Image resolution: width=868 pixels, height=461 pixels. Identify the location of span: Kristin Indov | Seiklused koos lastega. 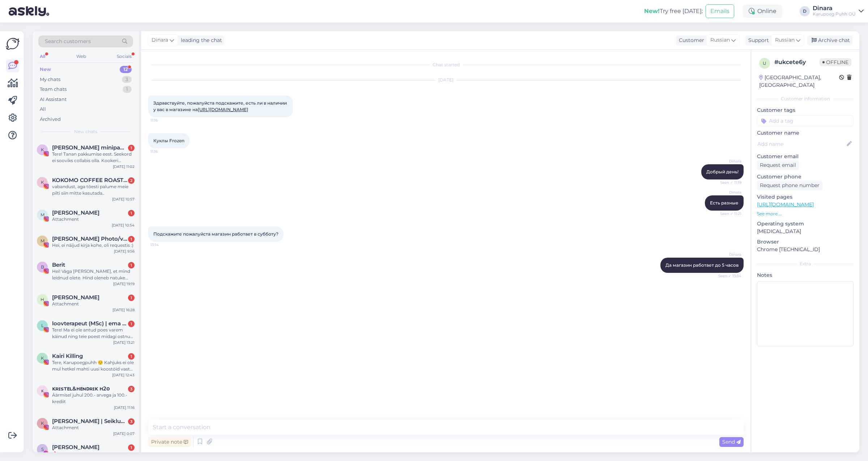
(90, 421).